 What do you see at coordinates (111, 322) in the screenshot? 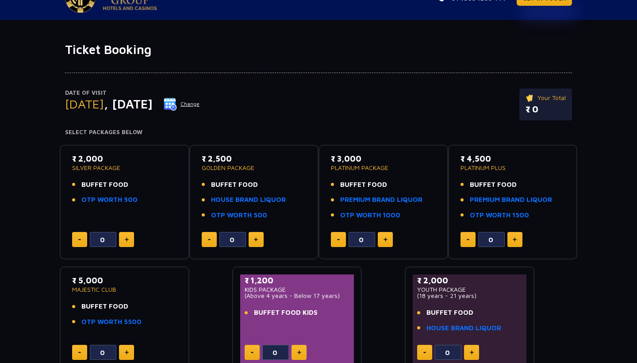
I see `a: OTP WORTH 5500` at bounding box center [111, 322].